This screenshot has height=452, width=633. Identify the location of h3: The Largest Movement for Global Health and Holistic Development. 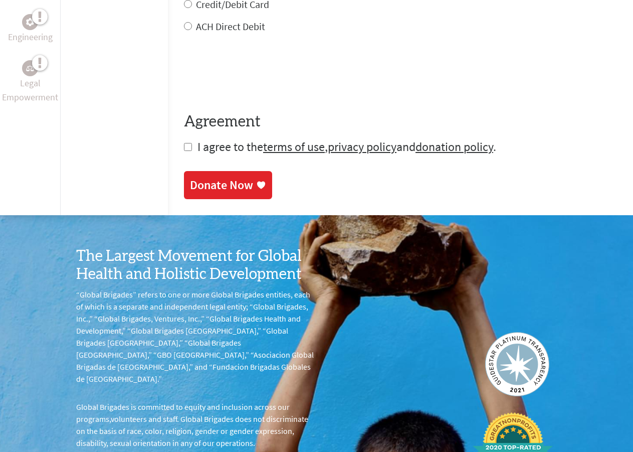
(197, 265).